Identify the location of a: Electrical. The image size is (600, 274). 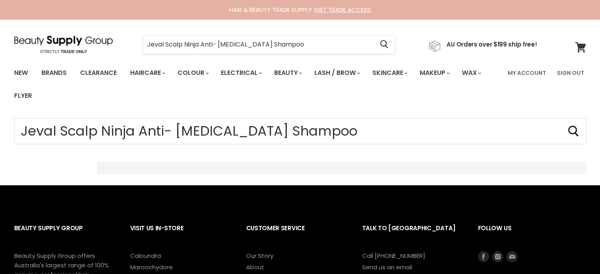
(241, 73).